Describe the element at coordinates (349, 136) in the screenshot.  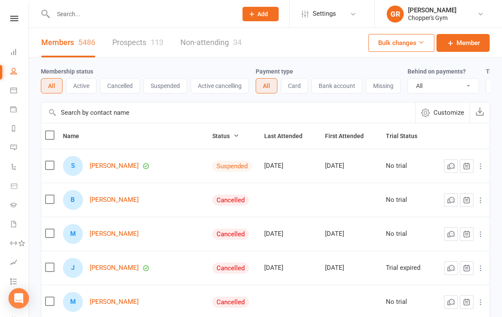
I see `button: First Attended` at that location.